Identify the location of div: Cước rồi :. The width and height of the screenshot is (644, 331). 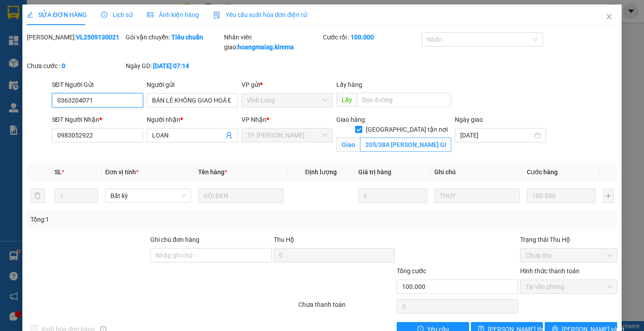
(371, 37).